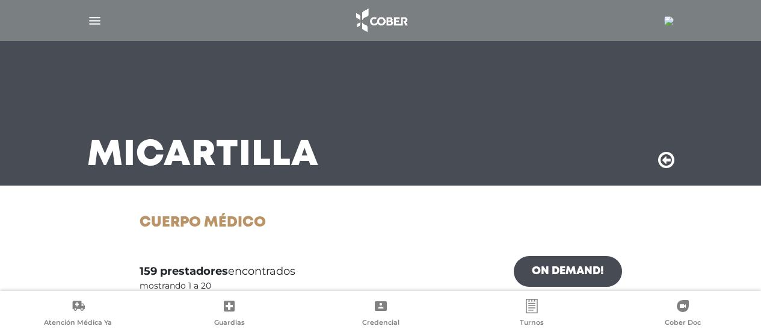 The width and height of the screenshot is (761, 332). What do you see at coordinates (381, 223) in the screenshot?
I see `h1: Cuerpo Médico` at bounding box center [381, 223].